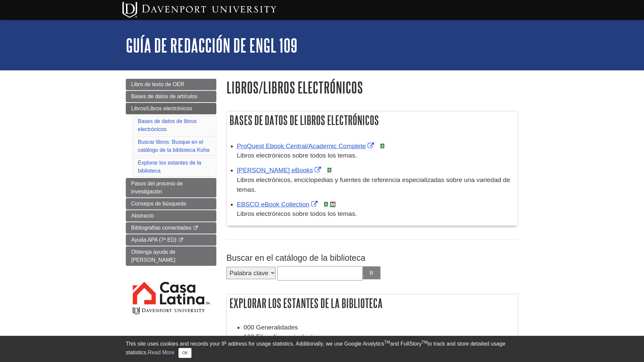  I want to click on a: Buscar libros: Busque en el catálogo de la biblioteca Koha, so click(174, 146).